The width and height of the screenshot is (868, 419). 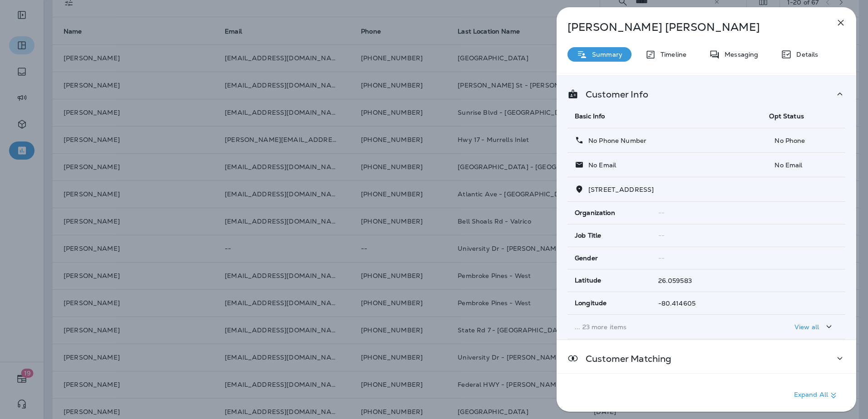 What do you see at coordinates (615, 141) in the screenshot?
I see `p: No Phone Number` at bounding box center [615, 141].